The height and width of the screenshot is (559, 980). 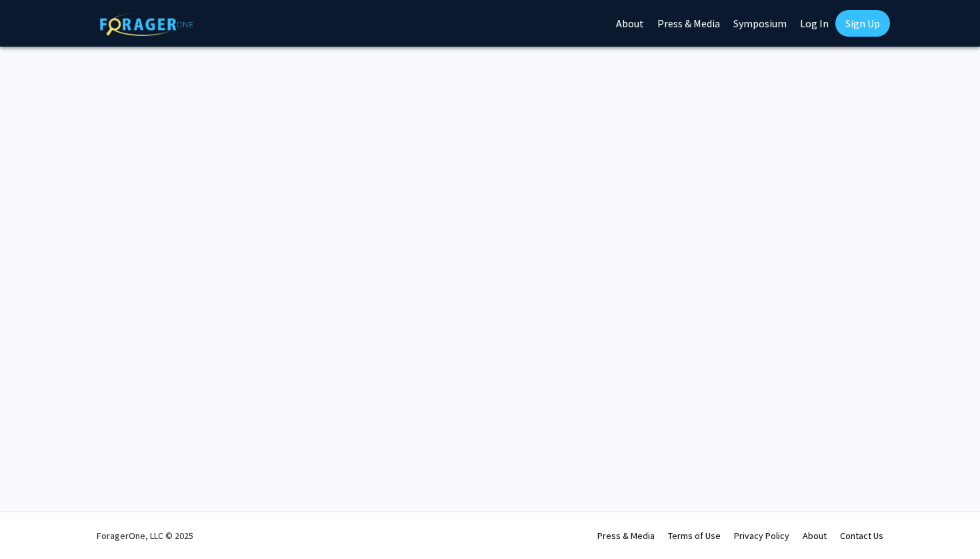 I want to click on div: ForagerOne, LLC © 2025, so click(x=145, y=536).